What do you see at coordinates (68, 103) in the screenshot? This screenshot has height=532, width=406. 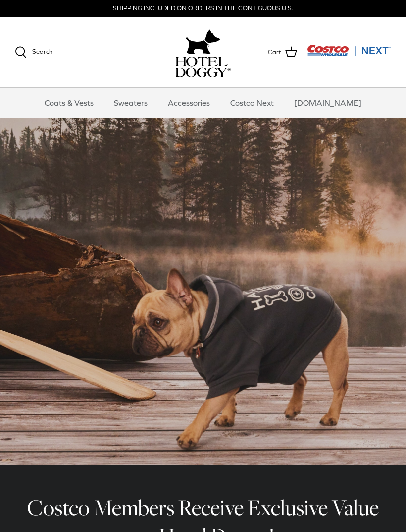 I see `a: Coats & Vests` at bounding box center [68, 103].